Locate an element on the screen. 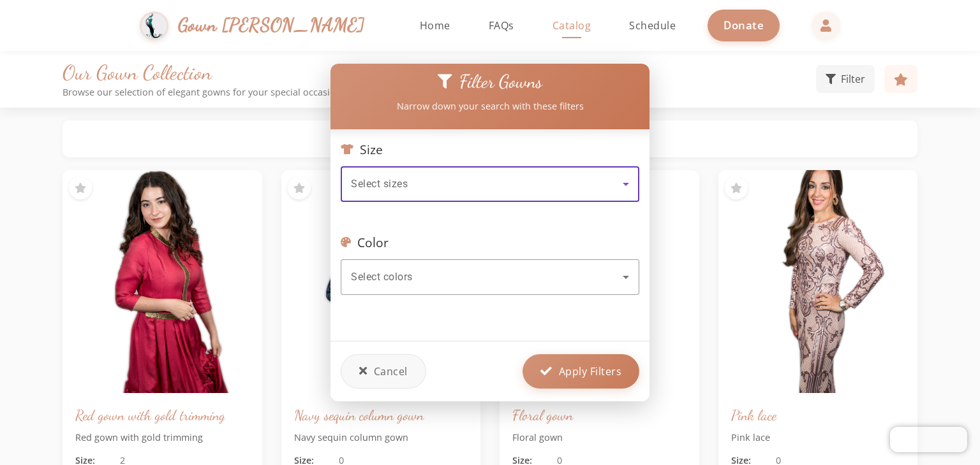 The height and width of the screenshot is (465, 980). span: Color is located at coordinates (372, 243).